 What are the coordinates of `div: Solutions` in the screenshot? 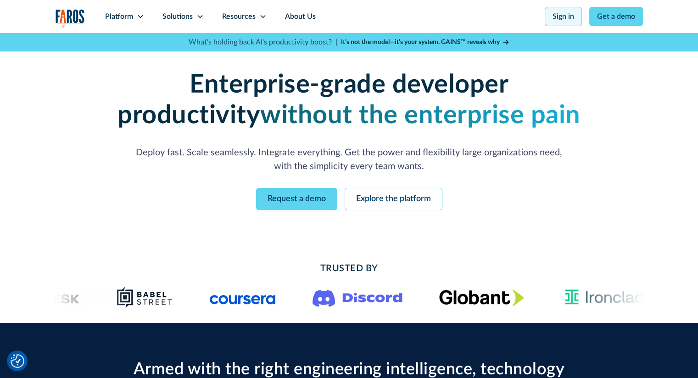 It's located at (178, 17).